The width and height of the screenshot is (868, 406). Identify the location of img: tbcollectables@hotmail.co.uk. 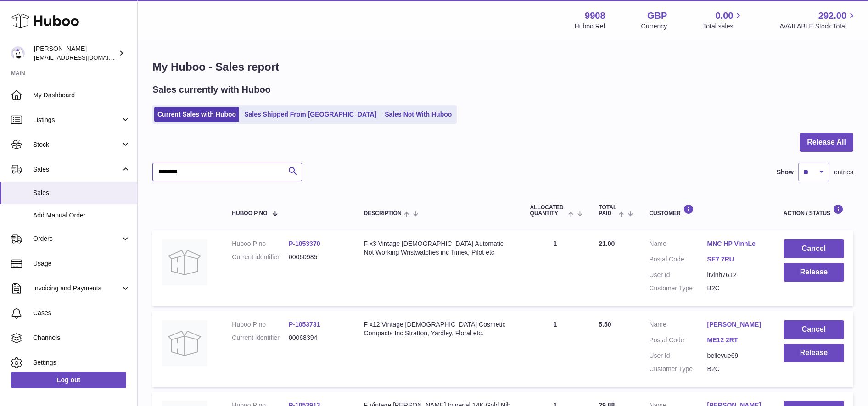
(18, 54).